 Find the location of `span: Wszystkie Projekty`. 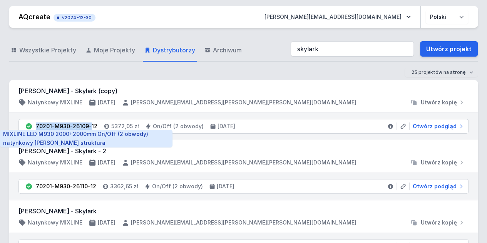

span: Wszystkie Projekty is located at coordinates (48, 50).